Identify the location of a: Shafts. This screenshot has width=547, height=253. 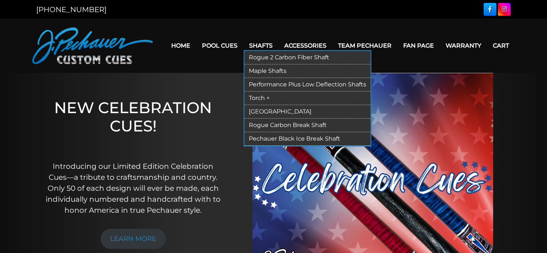
(261, 45).